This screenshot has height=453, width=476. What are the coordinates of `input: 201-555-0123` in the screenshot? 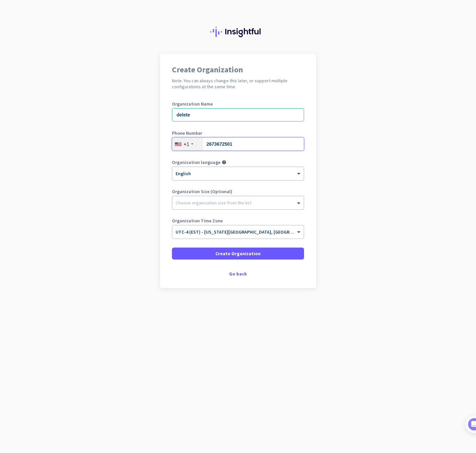 It's located at (238, 144).